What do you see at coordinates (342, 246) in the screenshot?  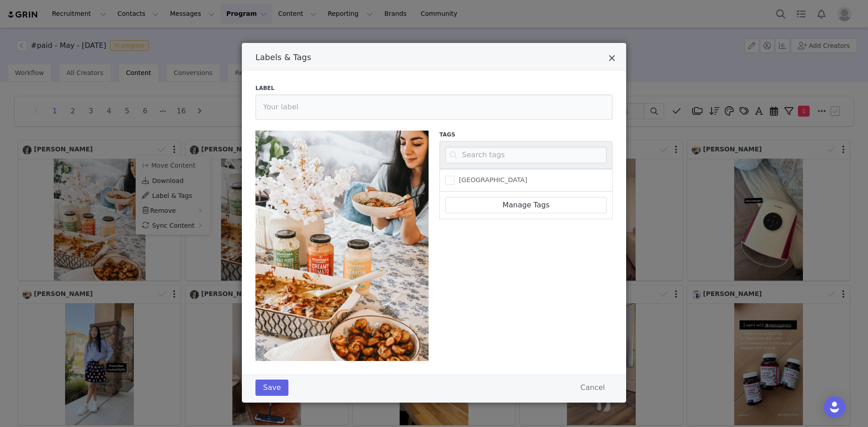 I see `img: 695899b3c947c27a0f9cc1906a4e4d83.jpg` at bounding box center [342, 246].